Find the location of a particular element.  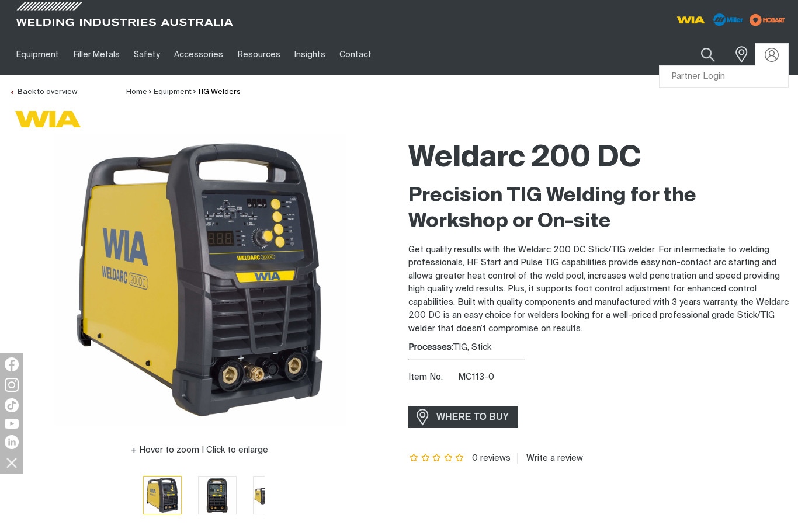

strong: Processes: is located at coordinates (431, 347).